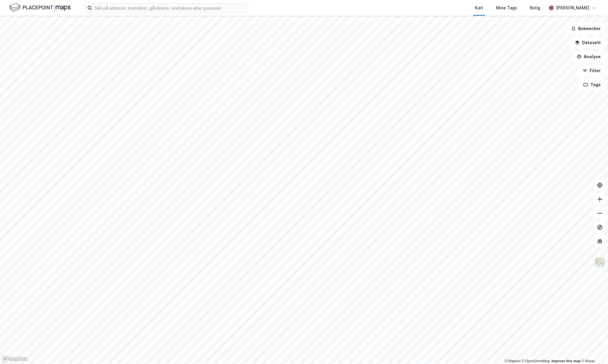  What do you see at coordinates (566, 361) in the screenshot?
I see `a: Improve this map` at bounding box center [566, 361].